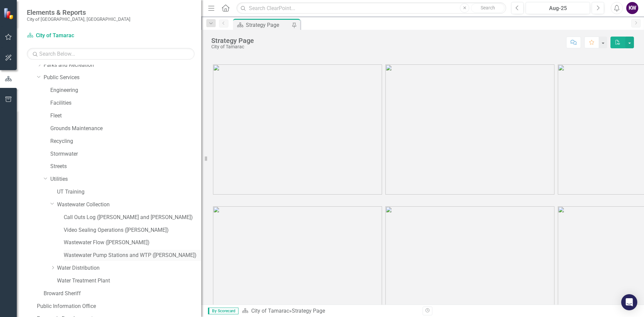  Describe the element at coordinates (126, 179) in the screenshot. I see `a: Utilities` at that location.